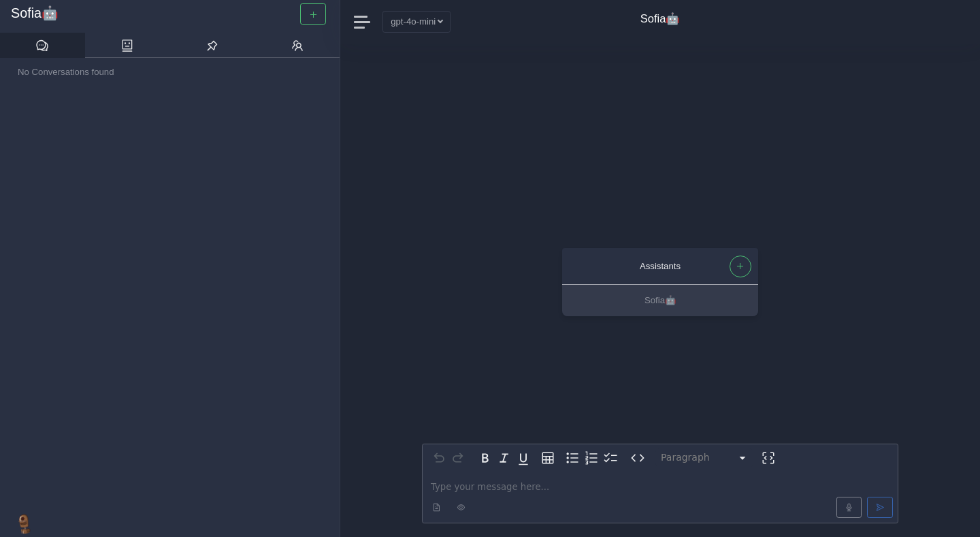 The width and height of the screenshot is (980, 537). Describe the element at coordinates (485, 458) in the screenshot. I see `button: Bold` at that location.